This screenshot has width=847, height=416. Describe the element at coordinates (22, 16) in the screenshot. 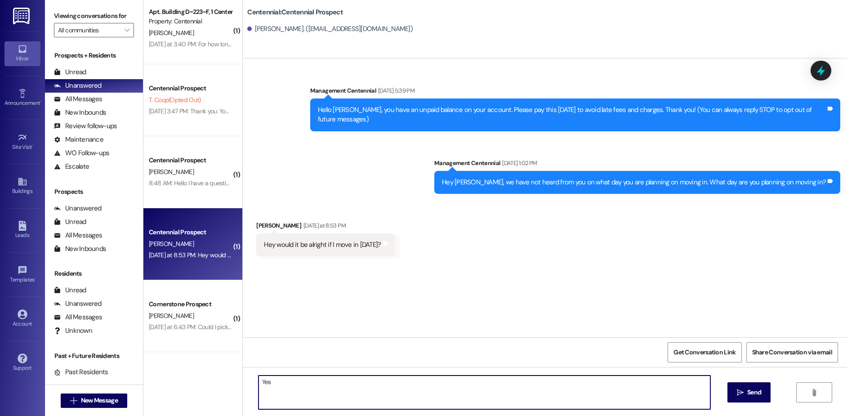

I see `img: ResiDesk Logo` at that location.